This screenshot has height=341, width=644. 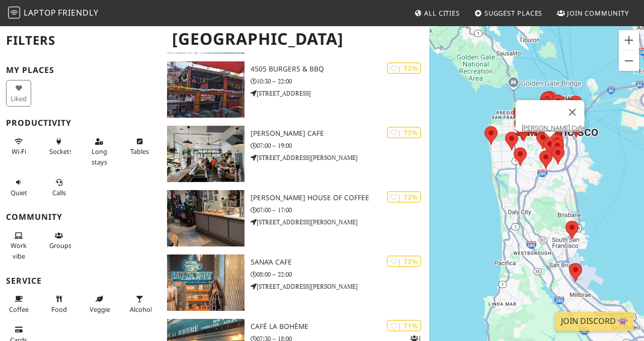 I want to click on button: Calls, so click(x=59, y=187).